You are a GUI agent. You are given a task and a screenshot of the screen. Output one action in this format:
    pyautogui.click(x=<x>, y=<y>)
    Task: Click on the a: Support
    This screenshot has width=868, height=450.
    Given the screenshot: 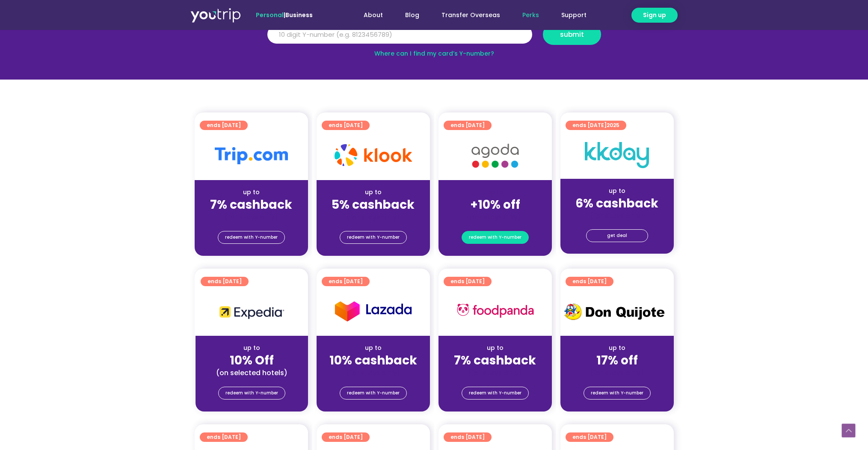 What is the action you would take?
    pyautogui.click(x=574, y=15)
    